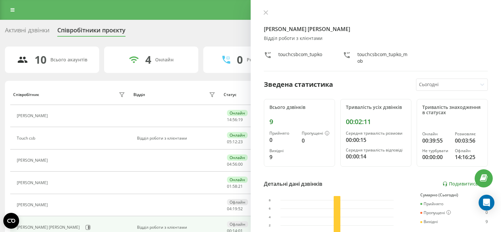  I want to click on div: touchcsbcom_tupko, so click(300, 58).